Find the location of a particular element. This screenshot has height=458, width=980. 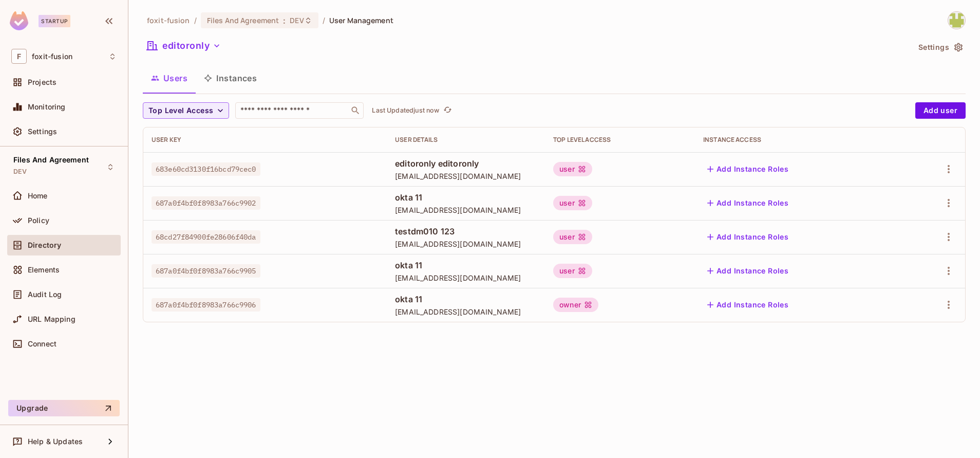

div: owner is located at coordinates (575, 304).